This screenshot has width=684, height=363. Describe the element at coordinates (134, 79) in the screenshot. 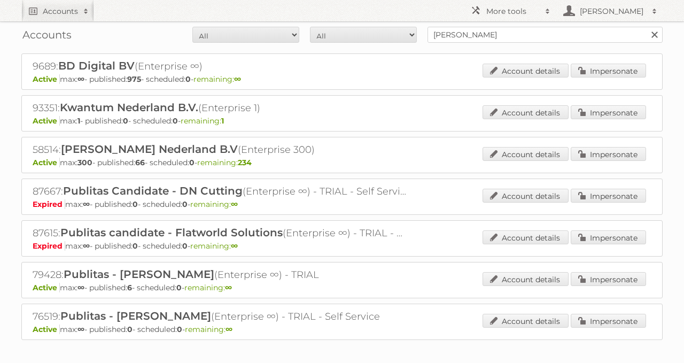

I see `strong: 975` at that location.